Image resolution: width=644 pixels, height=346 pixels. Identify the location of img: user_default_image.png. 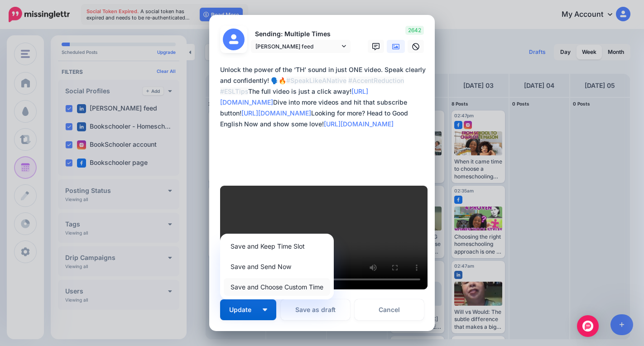
(234, 39).